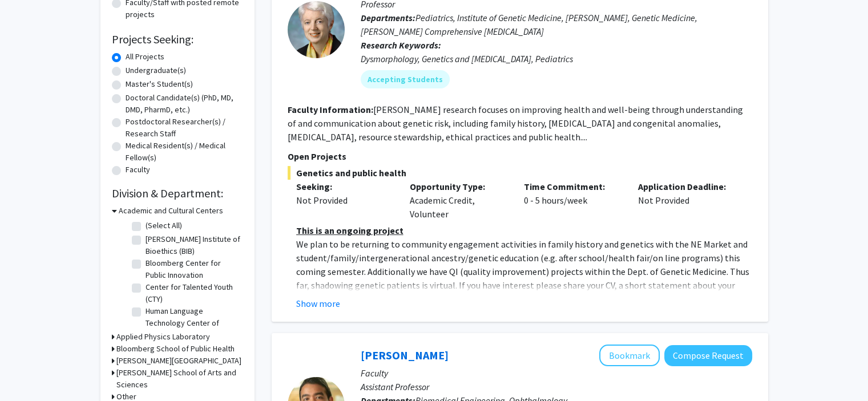 Image resolution: width=868 pixels, height=401 pixels. I want to click on label: Doctoral Candidate(s) (PhD, MD, DMD, PharmD, etc.), so click(184, 104).